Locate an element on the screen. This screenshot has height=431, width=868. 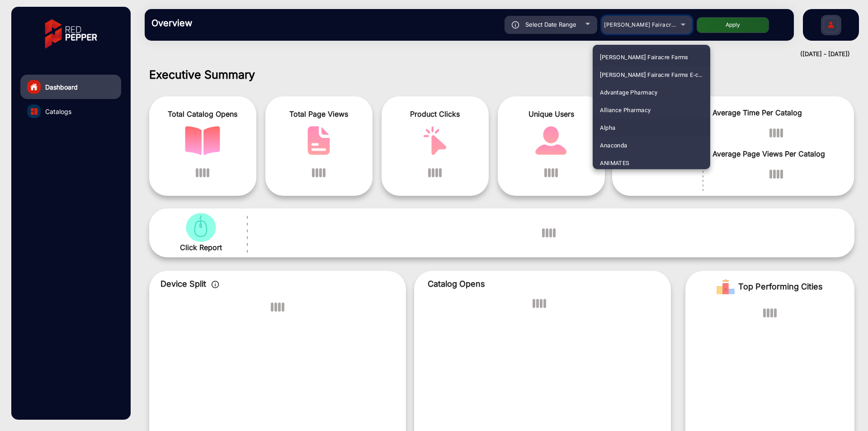
span: Advantage Pharmacy is located at coordinates (628, 93).